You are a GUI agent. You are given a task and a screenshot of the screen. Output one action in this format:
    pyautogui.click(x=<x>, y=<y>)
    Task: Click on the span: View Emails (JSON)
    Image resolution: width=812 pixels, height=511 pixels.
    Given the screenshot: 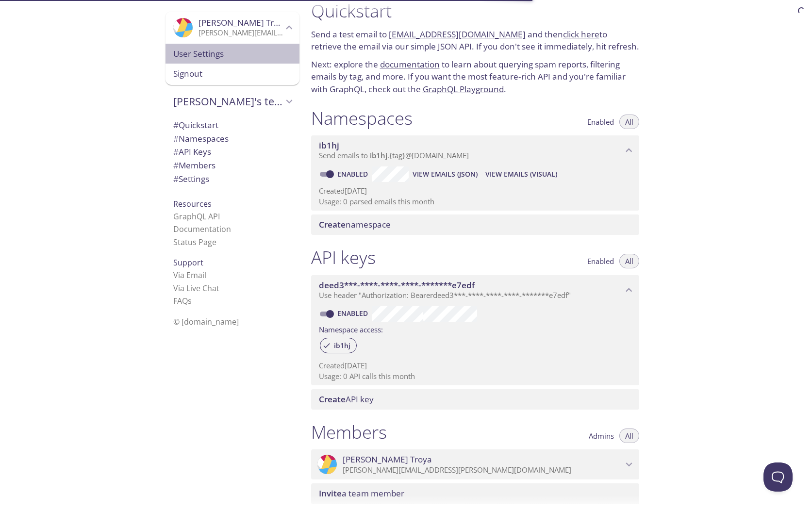 What is the action you would take?
    pyautogui.click(x=445, y=174)
    